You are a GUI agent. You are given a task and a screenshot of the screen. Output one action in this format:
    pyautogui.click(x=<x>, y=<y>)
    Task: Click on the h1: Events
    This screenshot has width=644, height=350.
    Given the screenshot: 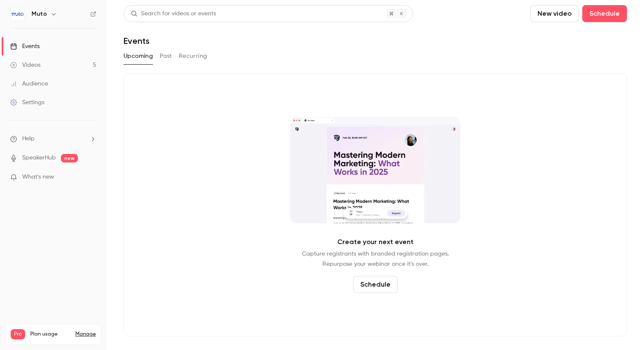 What is the action you would take?
    pyautogui.click(x=136, y=41)
    